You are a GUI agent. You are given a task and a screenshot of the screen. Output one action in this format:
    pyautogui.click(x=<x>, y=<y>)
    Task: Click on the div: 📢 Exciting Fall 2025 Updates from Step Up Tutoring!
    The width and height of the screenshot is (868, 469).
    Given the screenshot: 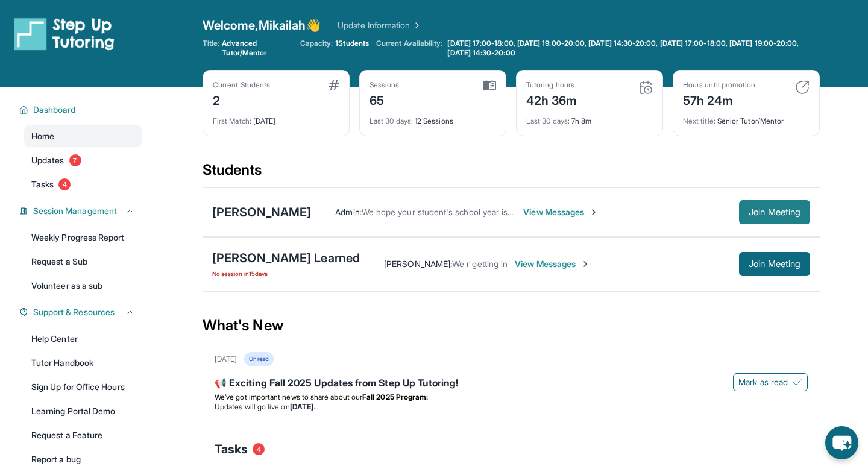 What is the action you would take?
    pyautogui.click(x=511, y=384)
    